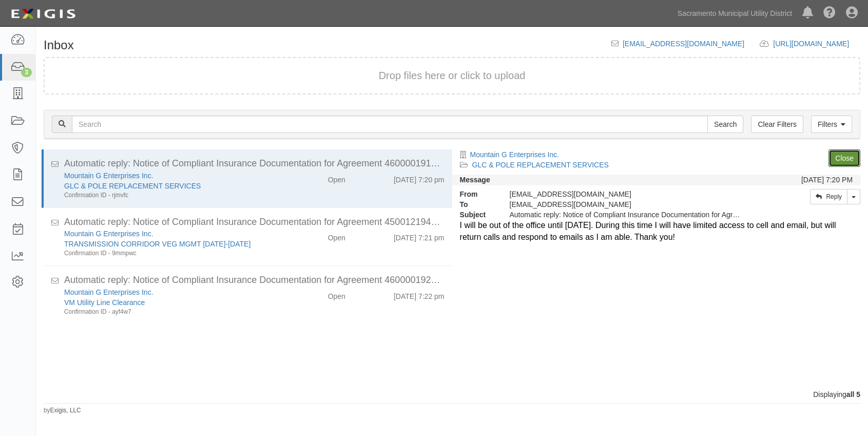  What do you see at coordinates (254, 223) in the screenshot?
I see `div: Automatic reply: Notice of Compliant Insurance Documentation for Agreement 4500121946 - Sacrament...` at bounding box center [254, 223].